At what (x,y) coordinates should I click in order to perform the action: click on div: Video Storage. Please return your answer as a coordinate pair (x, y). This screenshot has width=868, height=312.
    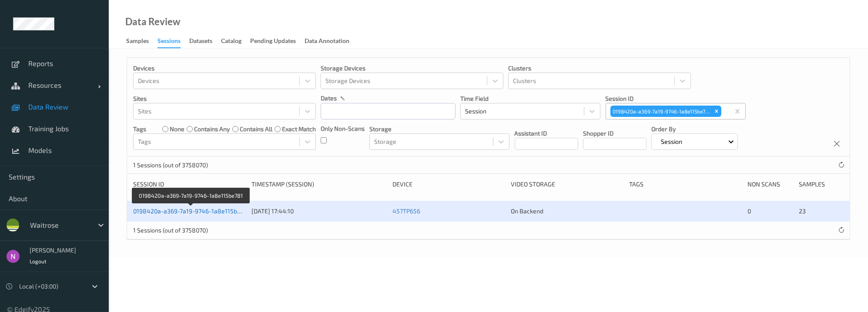
    Looking at the image, I should click on (567, 184).